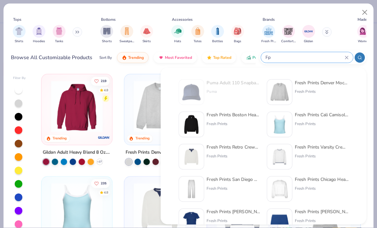  I want to click on span: 235, so click(104, 183).